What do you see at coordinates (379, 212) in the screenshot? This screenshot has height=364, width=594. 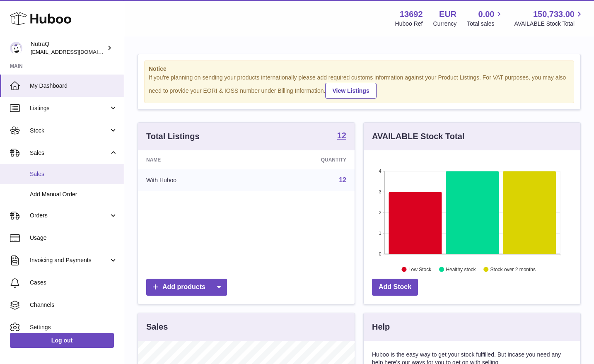 I see `text: 2` at bounding box center [379, 212].